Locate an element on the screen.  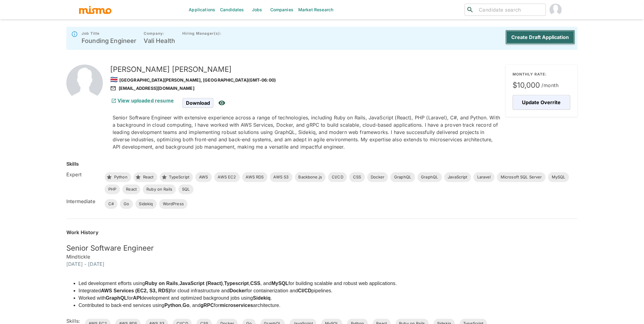
button: Update Overrite is located at coordinates (541, 102).